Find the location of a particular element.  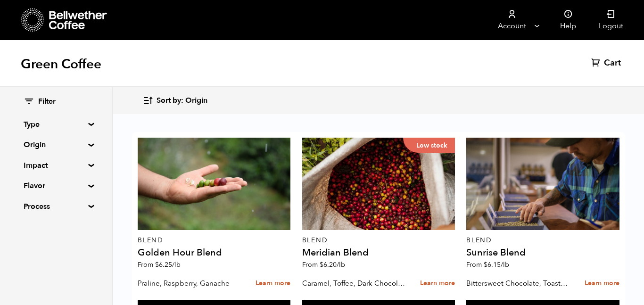

button: Sort by: Origin is located at coordinates (175, 100).